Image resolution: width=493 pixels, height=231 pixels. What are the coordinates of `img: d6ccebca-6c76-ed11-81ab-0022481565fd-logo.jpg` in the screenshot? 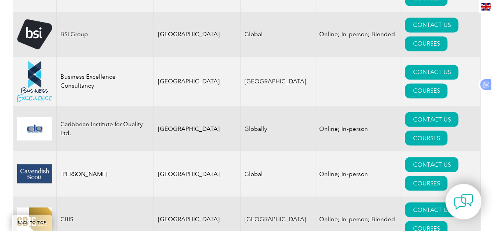 It's located at (35, 128).